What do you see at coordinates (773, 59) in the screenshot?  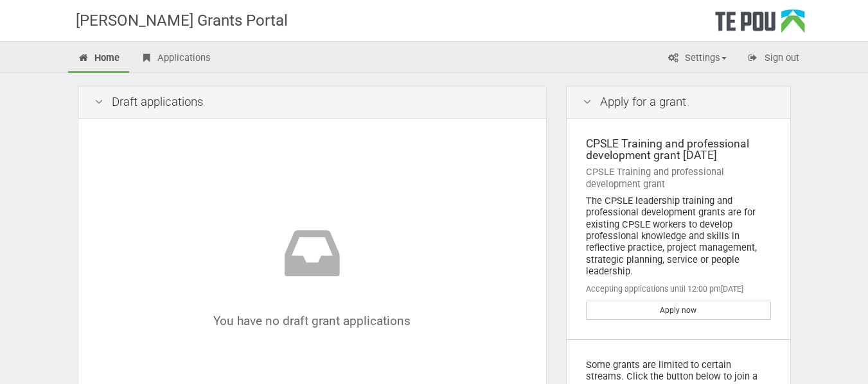 I see `a: Sign out` at bounding box center [773, 59].